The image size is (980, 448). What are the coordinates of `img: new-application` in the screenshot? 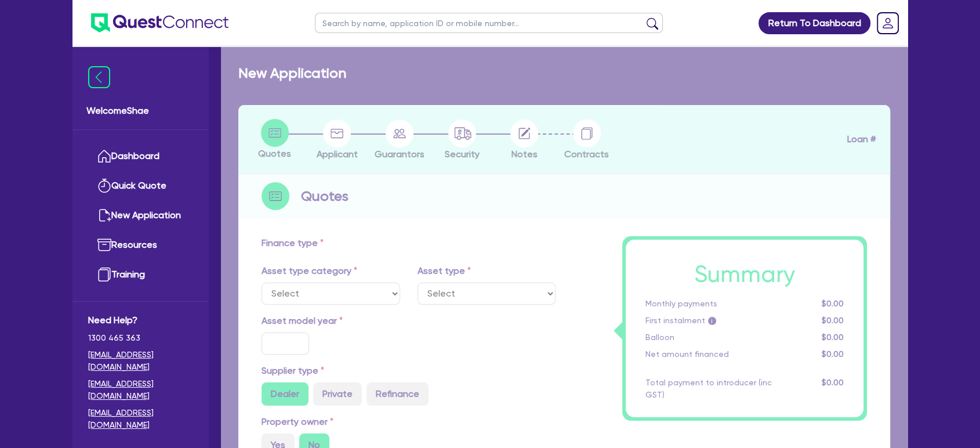 It's located at (105, 215).